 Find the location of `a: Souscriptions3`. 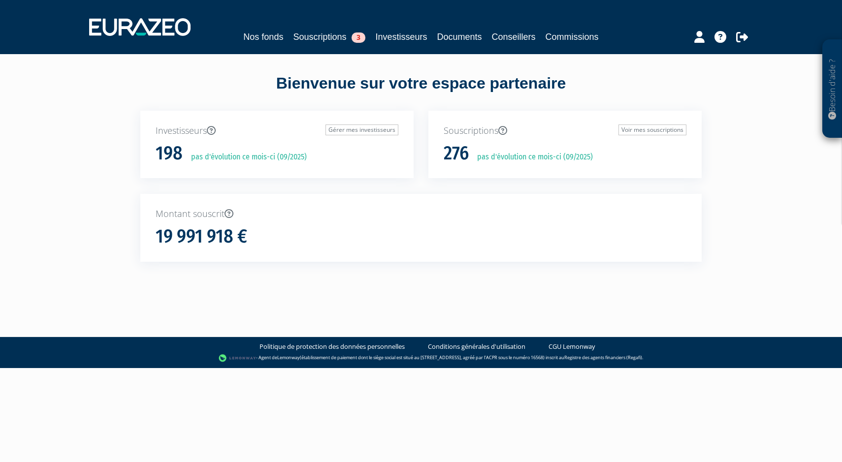

a: Souscriptions3 is located at coordinates (329, 37).